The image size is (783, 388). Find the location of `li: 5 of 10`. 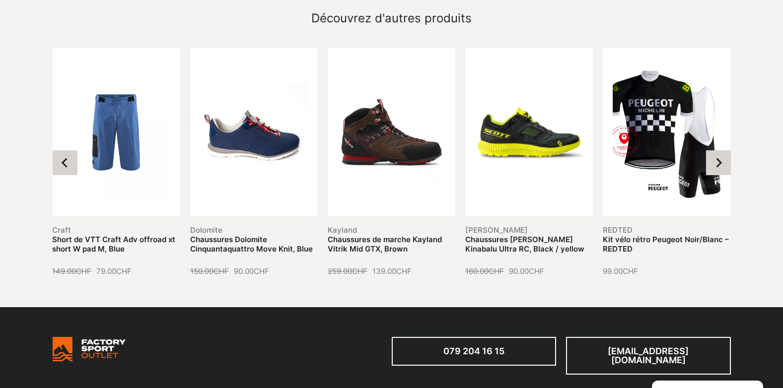

li: 5 of 10 is located at coordinates (666, 162).